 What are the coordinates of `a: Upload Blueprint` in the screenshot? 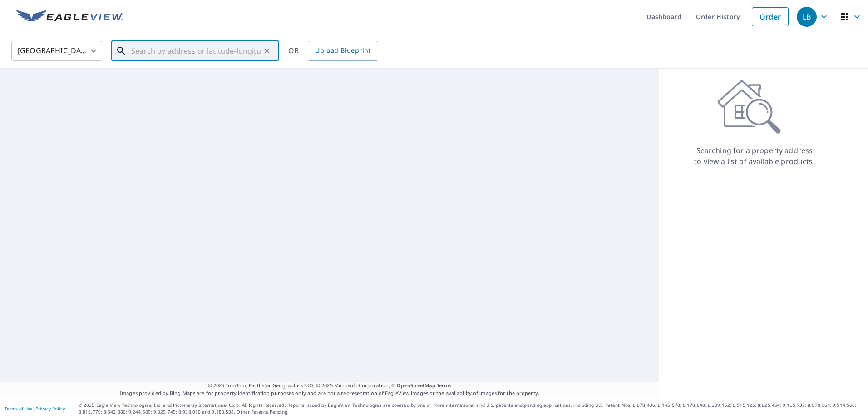 It's located at (343, 51).